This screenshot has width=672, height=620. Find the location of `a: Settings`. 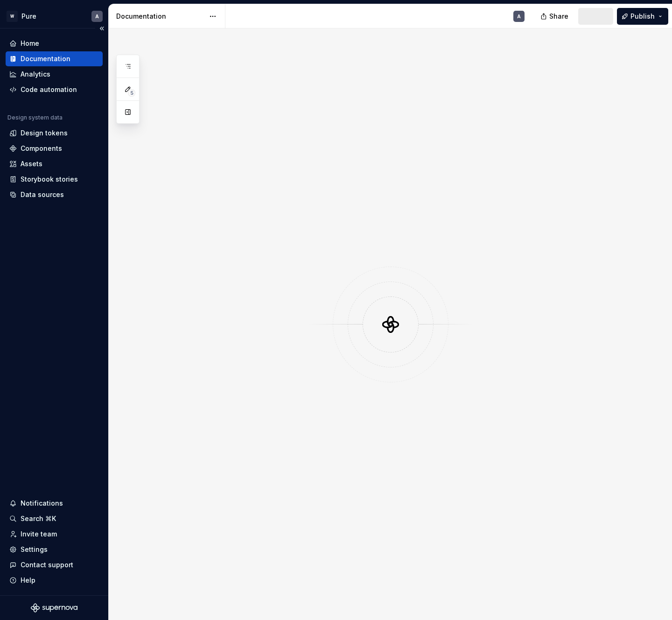

a: Settings is located at coordinates (54, 550).